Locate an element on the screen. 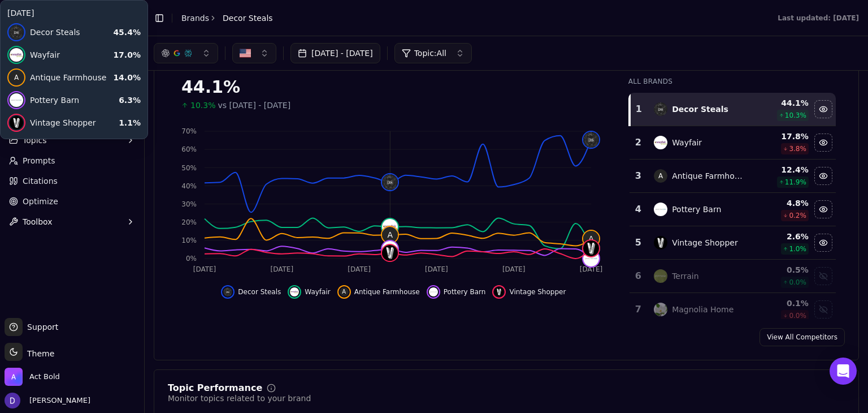 This screenshot has width=868, height=413. tr: 4pottery barnPottery Barn4.8%0.2%Hide pottery barn data is located at coordinates (732, 209).